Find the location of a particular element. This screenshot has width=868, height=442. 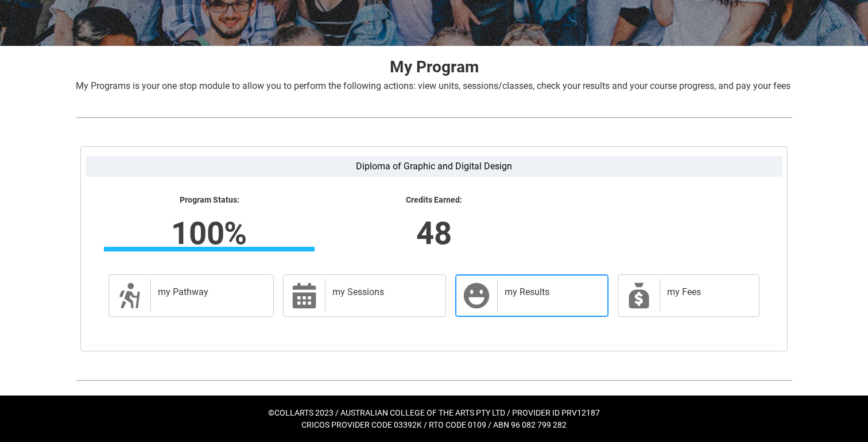

lightning-formatted-text: Credits Earned: is located at coordinates (434, 200).